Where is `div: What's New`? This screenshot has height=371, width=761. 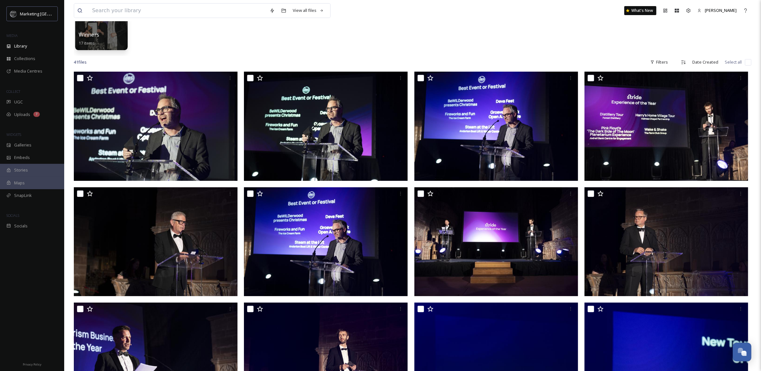
div: What's New is located at coordinates (640, 11).